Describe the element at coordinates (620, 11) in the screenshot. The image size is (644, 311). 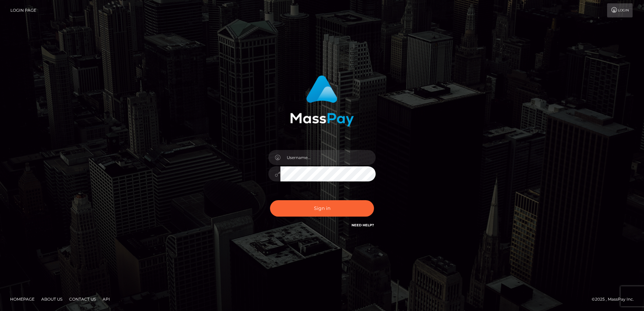
I see `a: Login` at that location.